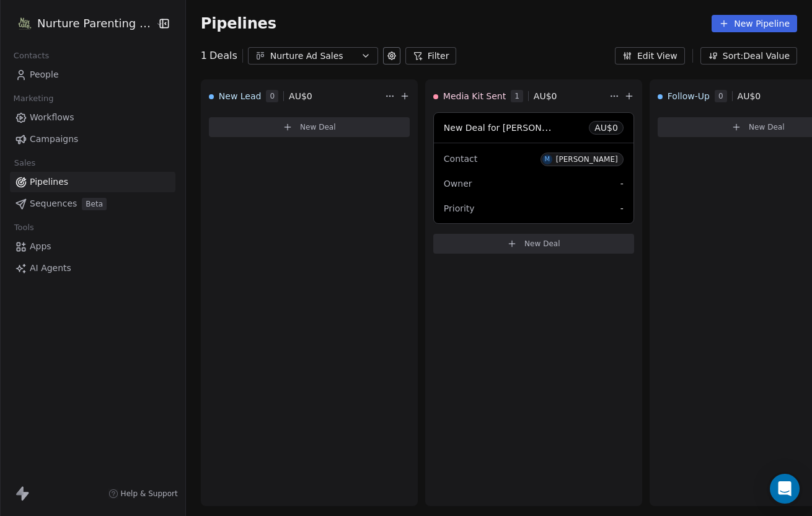  Describe the element at coordinates (92, 139) in the screenshot. I see `a: Campaigns` at that location.